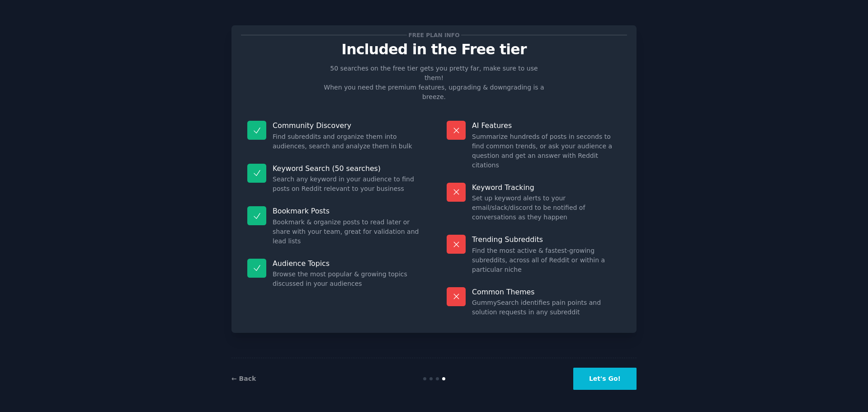 The image size is (868, 412). What do you see at coordinates (605, 378) in the screenshot?
I see `button: Let's Go!` at bounding box center [605, 378].